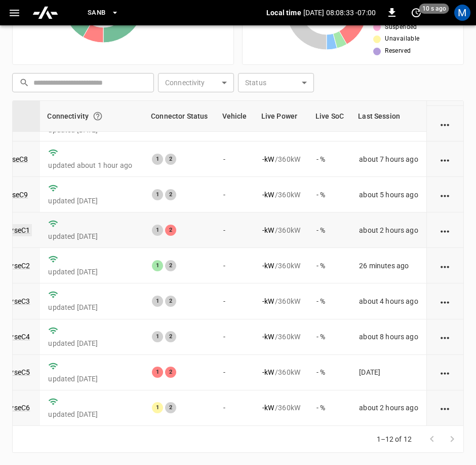 Image resolution: width=476 pixels, height=465 pixels. Describe the element at coordinates (388, 337) in the screenshot. I see `td: about 8 hours ago` at that location.